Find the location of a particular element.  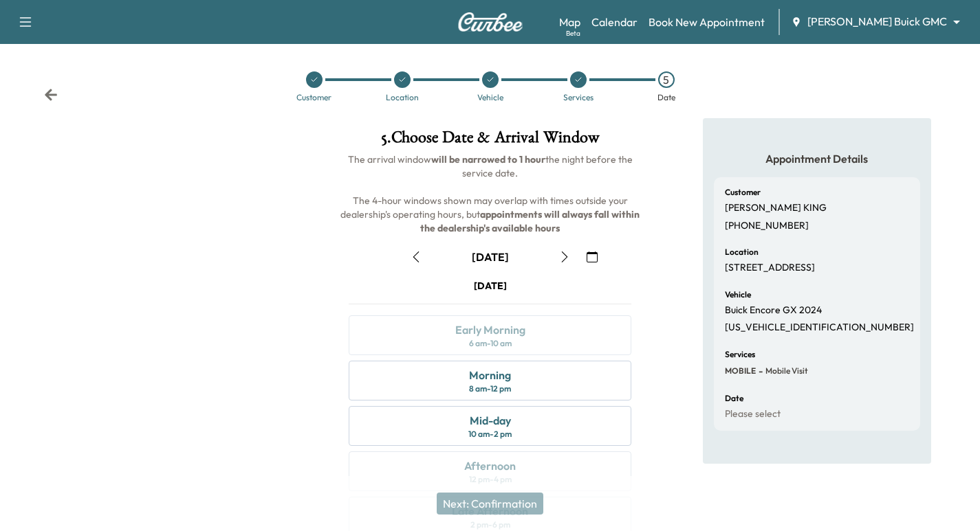

div: Date is located at coordinates (666, 97).